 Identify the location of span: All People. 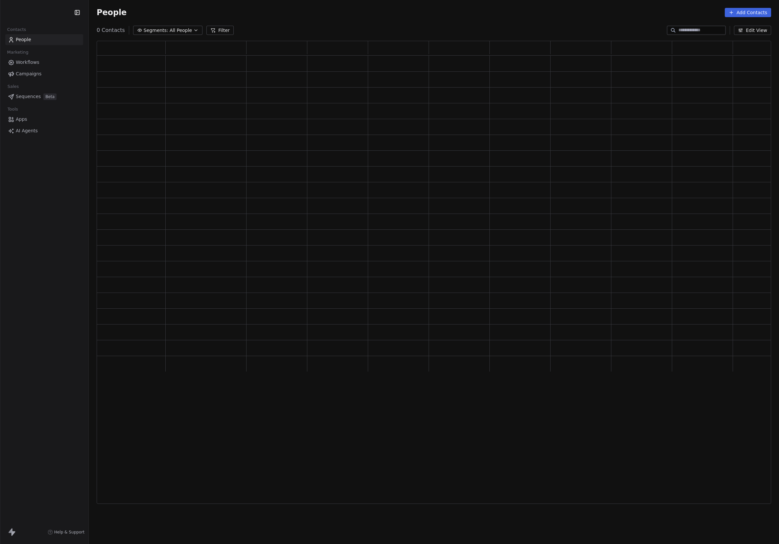
(181, 30).